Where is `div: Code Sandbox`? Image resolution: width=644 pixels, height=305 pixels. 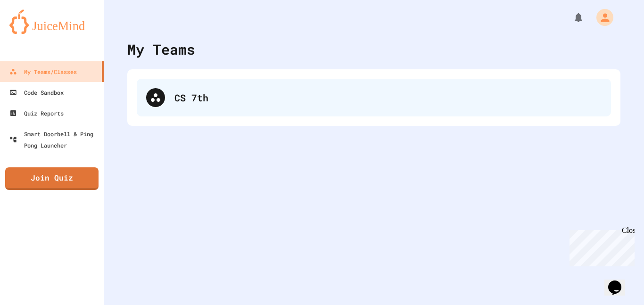
div: Code Sandbox is located at coordinates (36, 92).